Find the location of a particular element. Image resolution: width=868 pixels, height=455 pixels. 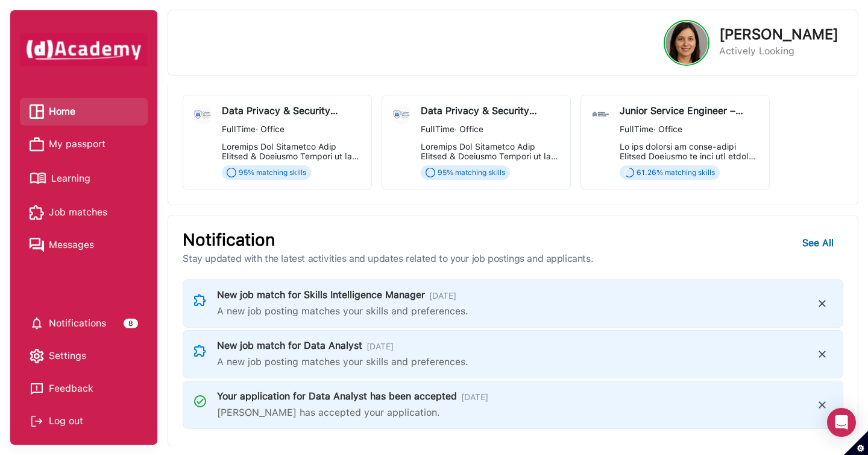

p: Stay updated with the latest activities and updates related to your job postings and applicants. is located at coordinates (387, 258).